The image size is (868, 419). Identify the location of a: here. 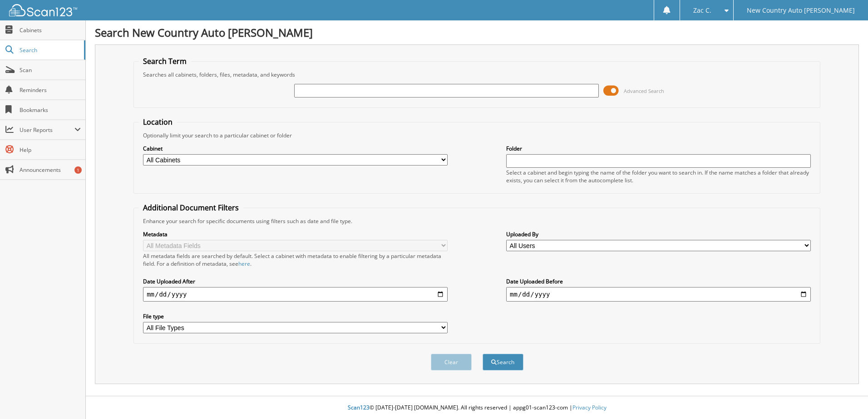
(244, 264).